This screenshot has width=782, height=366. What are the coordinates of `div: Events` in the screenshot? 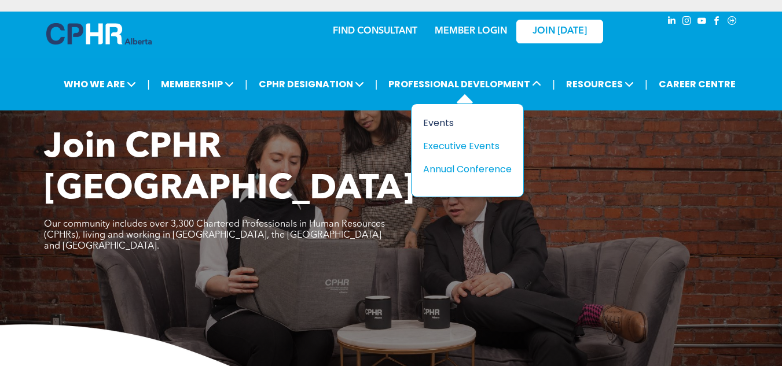 It's located at (463, 123).